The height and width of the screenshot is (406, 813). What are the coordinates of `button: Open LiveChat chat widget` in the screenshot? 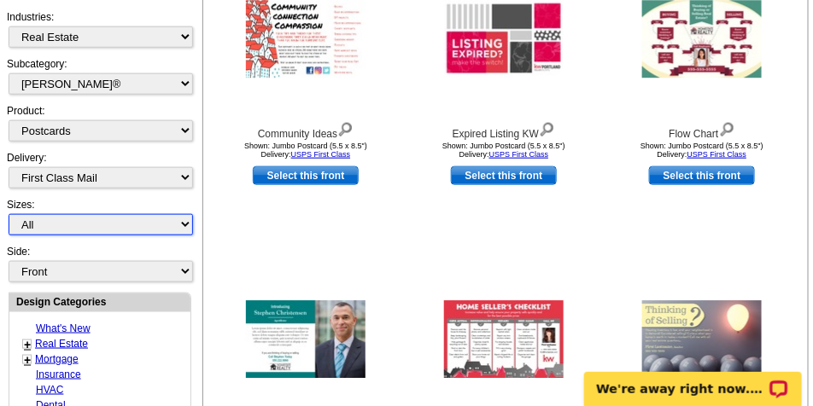 It's located at (207, 37).